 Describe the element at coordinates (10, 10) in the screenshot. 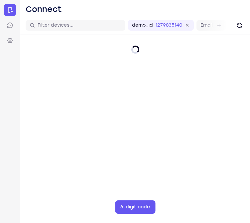

I see `a: Connect` at that location.